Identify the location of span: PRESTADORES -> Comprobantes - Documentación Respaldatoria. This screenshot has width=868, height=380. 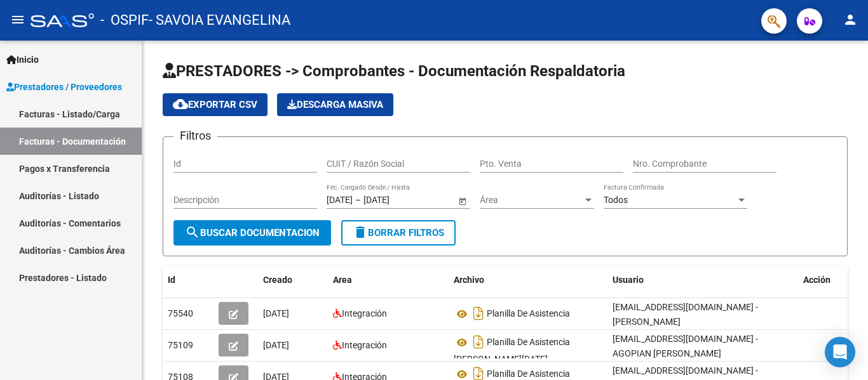
(394, 71).